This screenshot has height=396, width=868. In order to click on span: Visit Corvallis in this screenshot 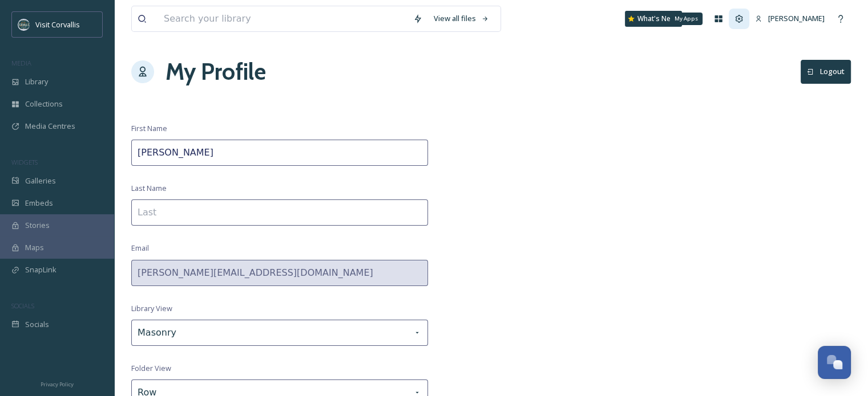, I will do `click(58, 24)`.